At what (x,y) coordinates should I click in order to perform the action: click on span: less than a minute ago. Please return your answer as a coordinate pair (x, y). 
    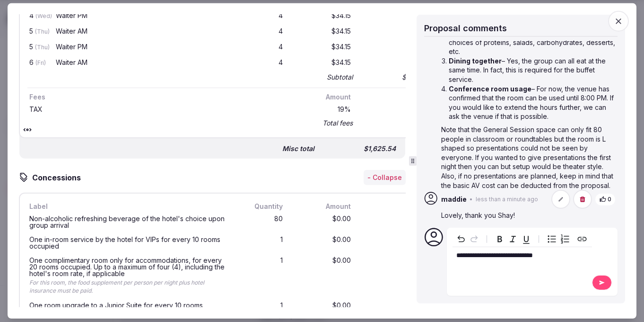
    Looking at the image, I should click on (507, 199).